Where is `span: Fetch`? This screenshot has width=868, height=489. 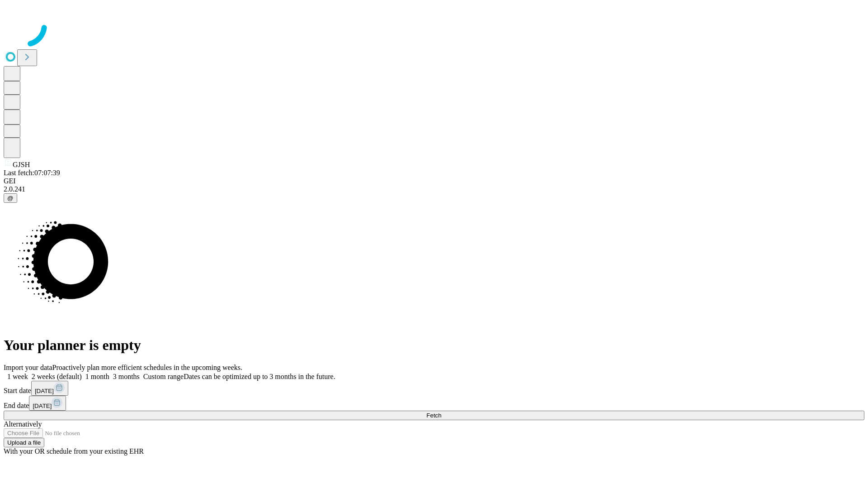 span: Fetch is located at coordinates (433, 415).